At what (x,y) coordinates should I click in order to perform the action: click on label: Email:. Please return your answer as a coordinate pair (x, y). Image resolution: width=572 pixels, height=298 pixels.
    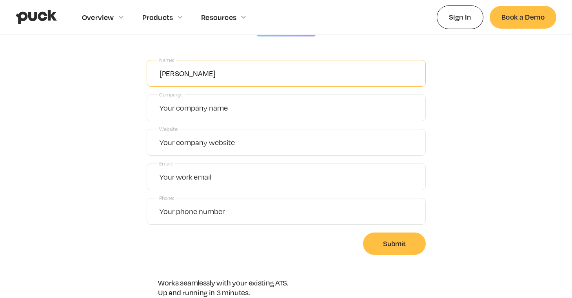
    Looking at the image, I should click on (166, 163).